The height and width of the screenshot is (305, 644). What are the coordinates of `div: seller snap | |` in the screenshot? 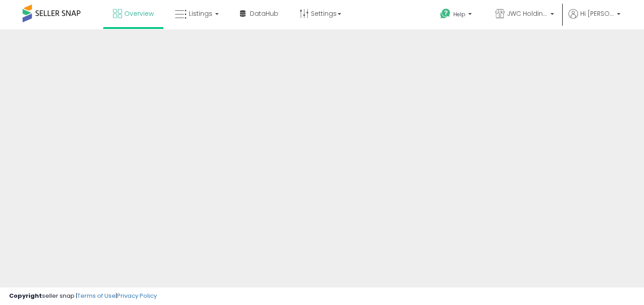 It's located at (83, 296).